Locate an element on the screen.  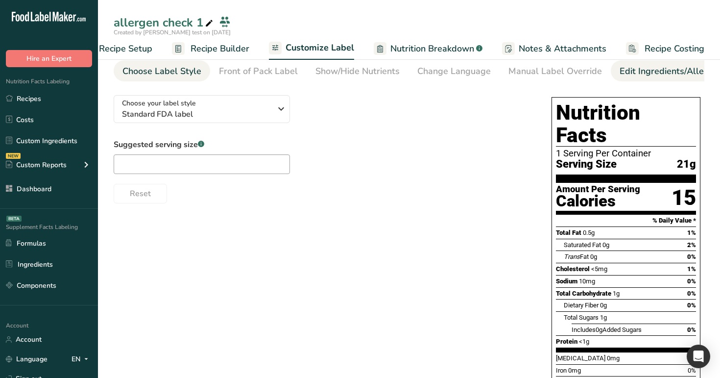
div: Manual Label Override is located at coordinates (555, 71).